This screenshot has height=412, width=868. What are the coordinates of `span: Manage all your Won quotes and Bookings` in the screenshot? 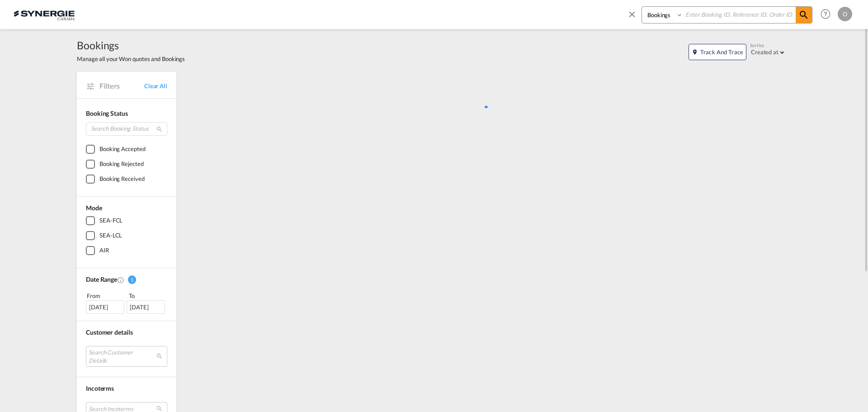 It's located at (131, 59).